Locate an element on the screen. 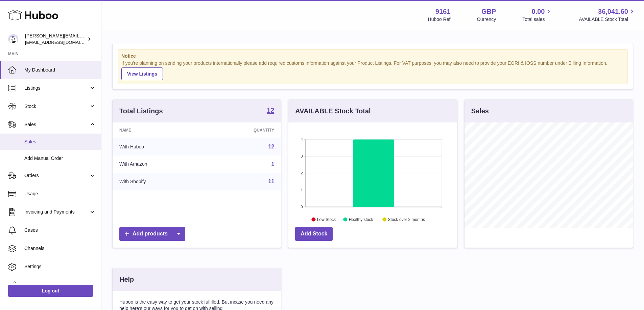 This screenshot has width=644, height=310. a: Log out is located at coordinates (50, 291).